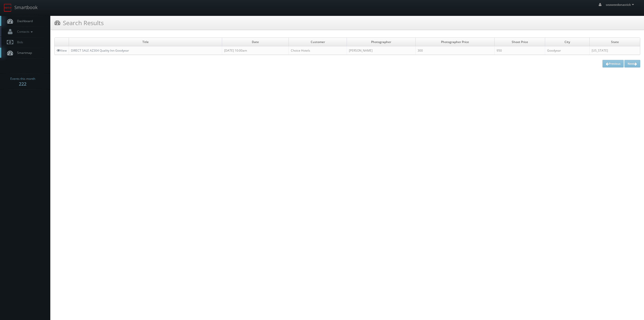  I want to click on td: Photographer Price, so click(455, 42).